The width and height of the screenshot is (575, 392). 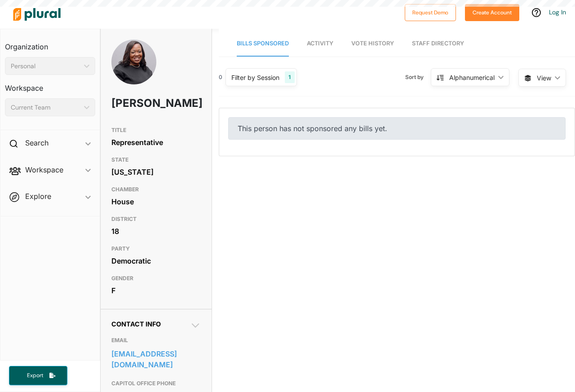 I want to click on span: Contact Info, so click(x=136, y=324).